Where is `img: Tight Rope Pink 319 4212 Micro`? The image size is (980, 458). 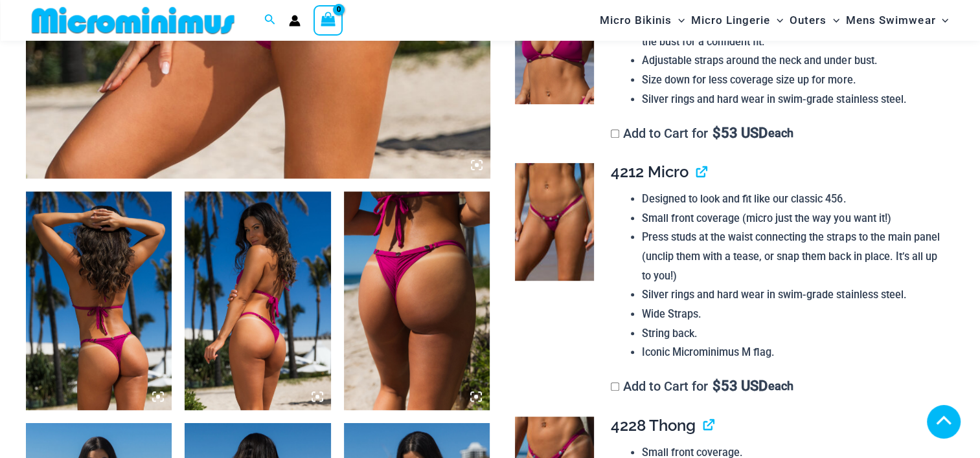
img: Tight Rope Pink 319 4212 Micro is located at coordinates (554, 222).